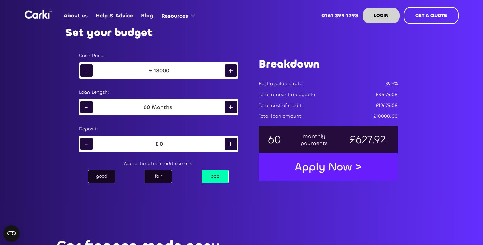 The image size is (483, 245). What do you see at coordinates (340, 15) in the screenshot?
I see `strong: 0161 399 1798` at bounding box center [340, 15].